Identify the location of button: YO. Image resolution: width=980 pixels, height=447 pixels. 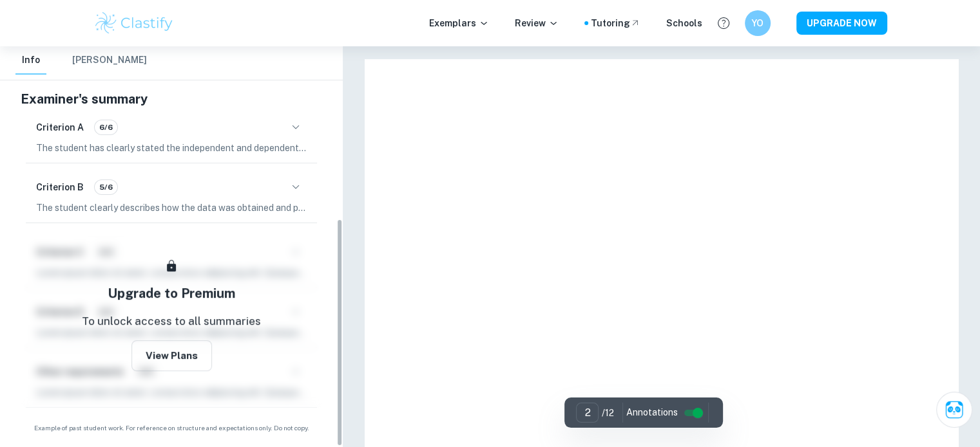
(757, 23).